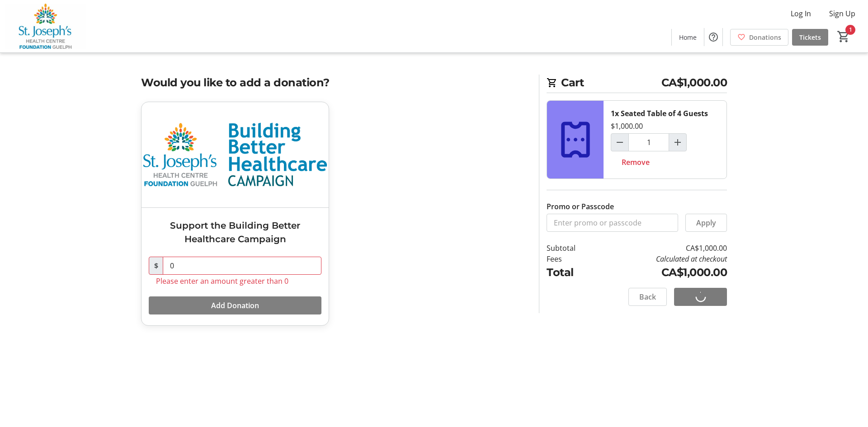 The image size is (868, 427). What do you see at coordinates (707, 223) in the screenshot?
I see `span: Apply` at bounding box center [707, 223].